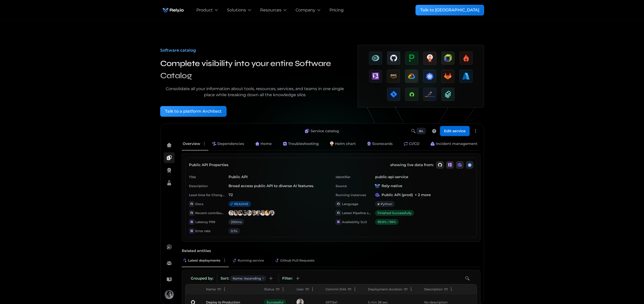  Describe the element at coordinates (337, 10) in the screenshot. I see `div: Pricing` at that location.